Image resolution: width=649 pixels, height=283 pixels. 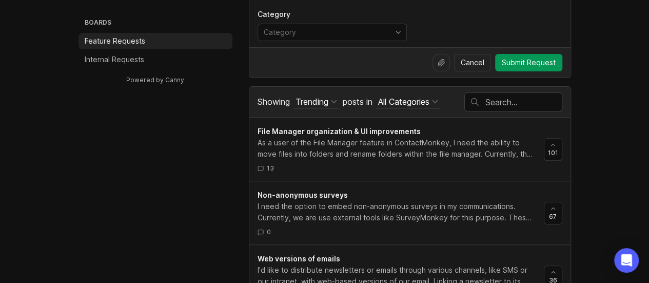 What do you see at coordinates (358, 102) in the screenshot?
I see `span: posts in` at bounding box center [358, 102].